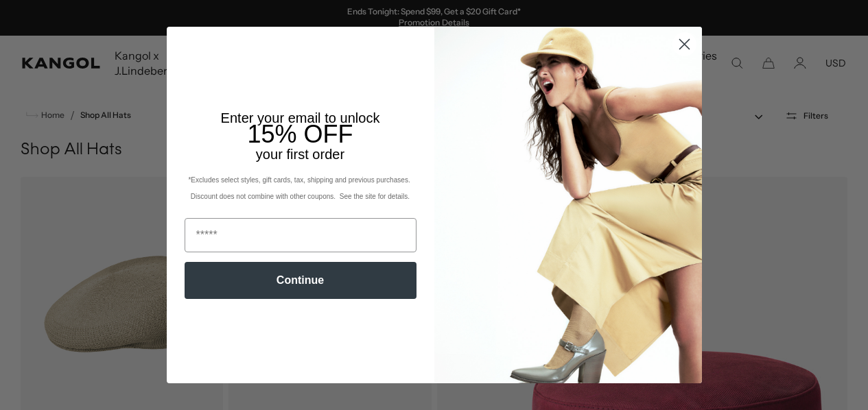  I want to click on img: 93be19ad-e773-4382-80b9-c9d740c9197f.jpeg, so click(568, 205).